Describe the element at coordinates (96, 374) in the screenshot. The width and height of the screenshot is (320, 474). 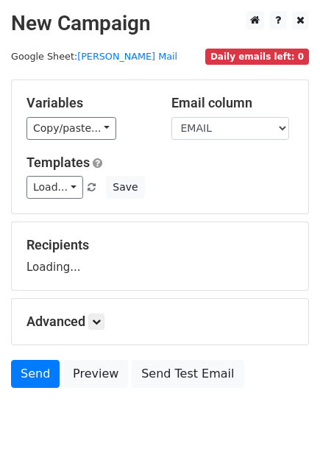
I see `a: Preview` at that location.